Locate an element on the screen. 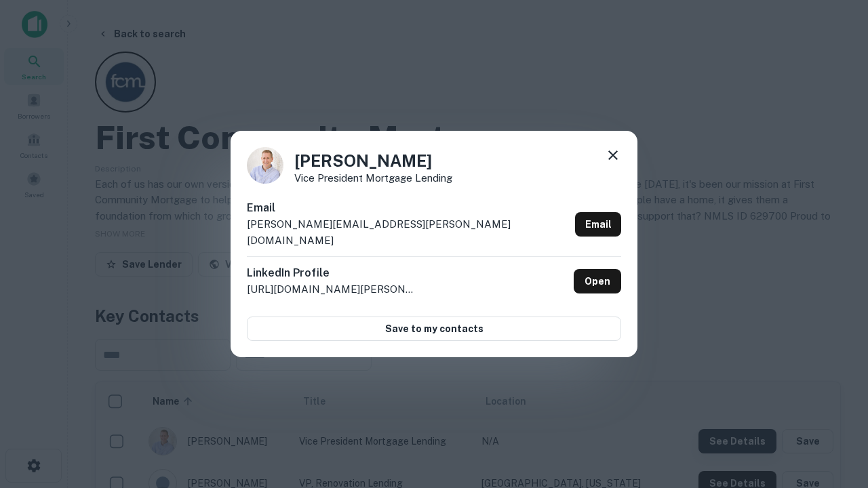  img: 1520878720083 is located at coordinates (265, 165).